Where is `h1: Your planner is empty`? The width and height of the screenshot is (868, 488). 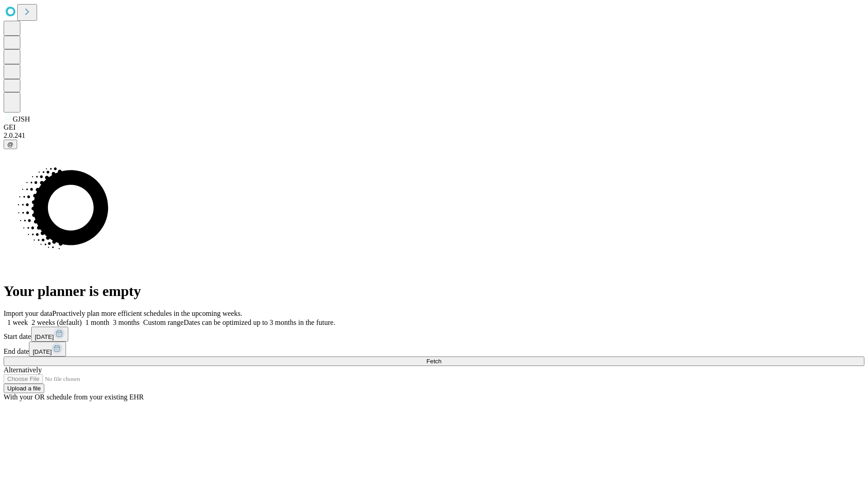 h1: Your planner is empty is located at coordinates (434, 291).